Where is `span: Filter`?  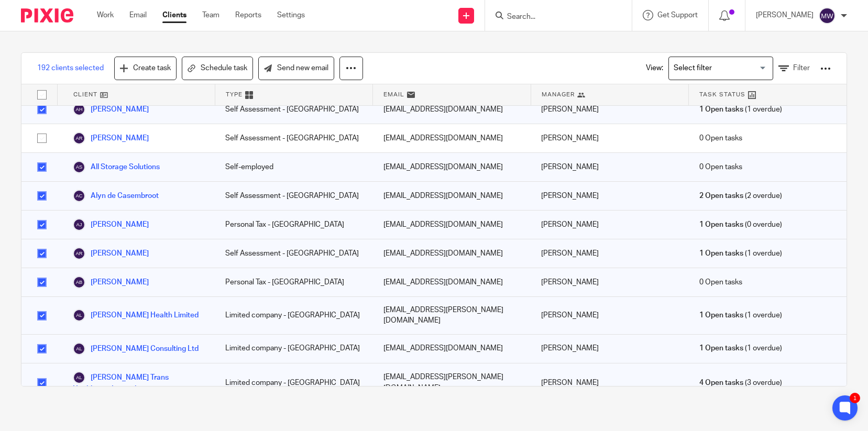
span: Filter is located at coordinates (802, 68).